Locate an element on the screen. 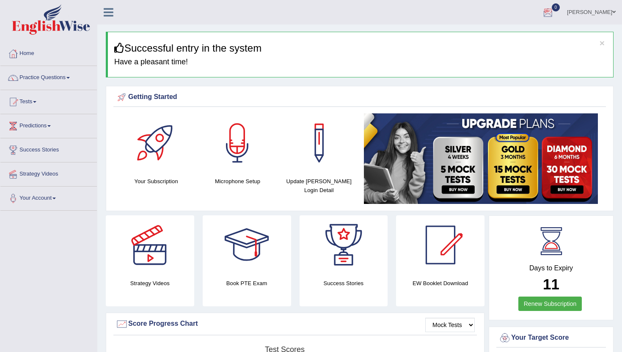  div: Your Target Score is located at coordinates (551, 338).